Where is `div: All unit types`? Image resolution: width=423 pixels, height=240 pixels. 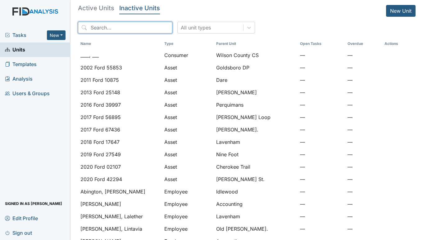 div: All unit types is located at coordinates (196, 28).